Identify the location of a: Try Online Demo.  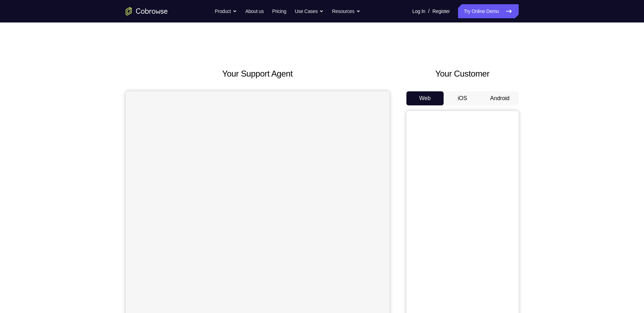
(489, 11).